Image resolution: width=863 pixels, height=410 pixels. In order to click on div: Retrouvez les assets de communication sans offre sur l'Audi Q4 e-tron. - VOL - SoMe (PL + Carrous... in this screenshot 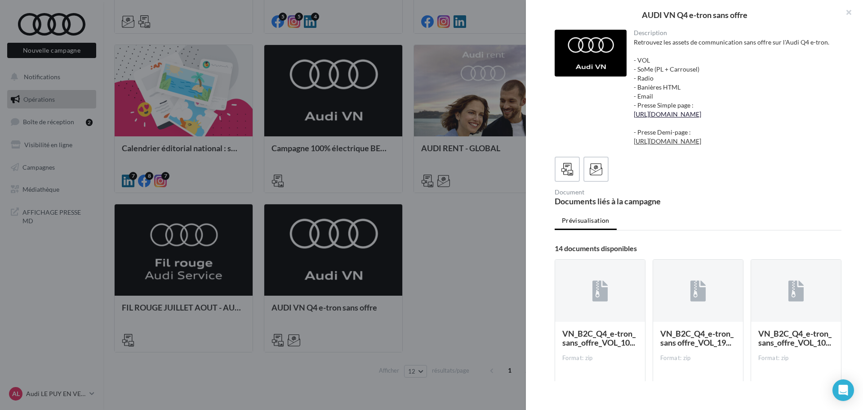, I will do `click(734, 92)`.